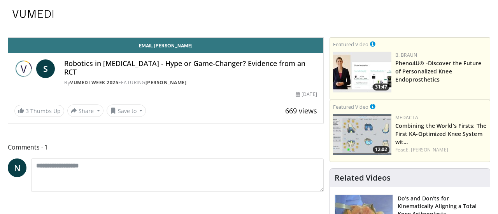 The image size is (498, 214). Describe the element at coordinates (362, 135) in the screenshot. I see `a: 12:02` at that location.